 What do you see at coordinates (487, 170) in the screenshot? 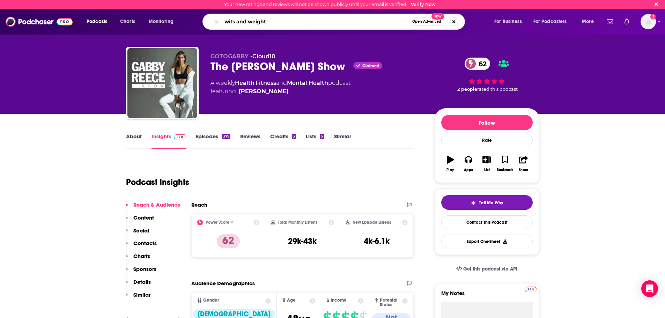
I see `div: List` at bounding box center [487, 170].